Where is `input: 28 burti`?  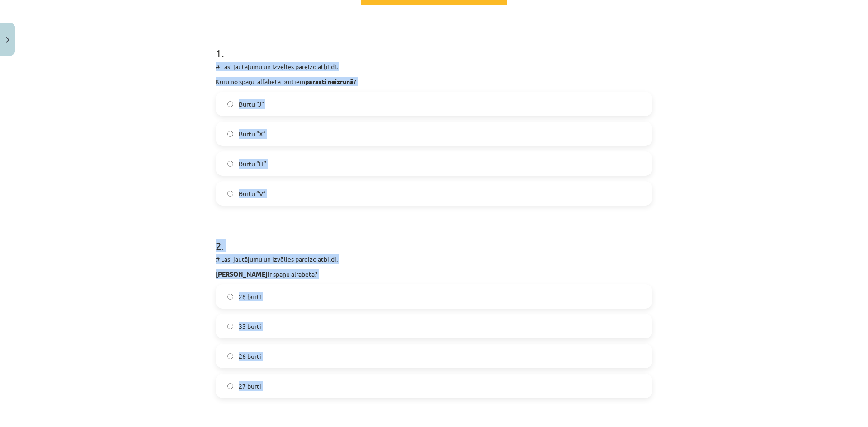 input: 28 burti is located at coordinates (230, 297).